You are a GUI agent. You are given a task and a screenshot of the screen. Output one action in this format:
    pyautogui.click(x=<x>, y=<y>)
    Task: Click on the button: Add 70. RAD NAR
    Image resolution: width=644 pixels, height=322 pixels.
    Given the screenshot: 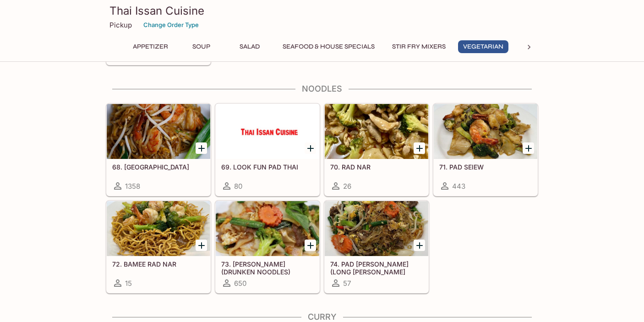 What is the action you would take?
    pyautogui.click(x=419, y=148)
    